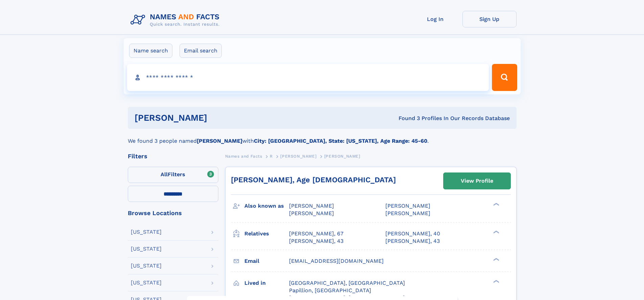 This screenshot has height=300, width=644. I want to click on img: Logo Names and Facts, so click(177, 20).